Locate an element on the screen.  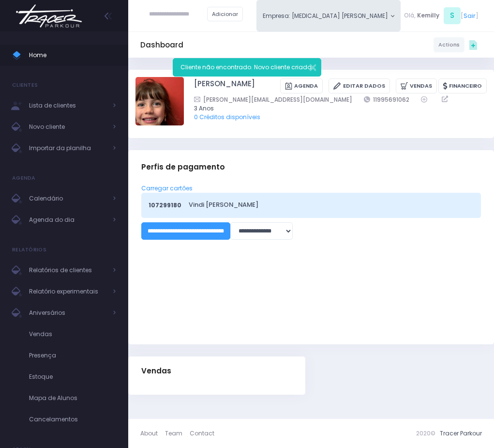
h4: Agenda is located at coordinates (24, 178).